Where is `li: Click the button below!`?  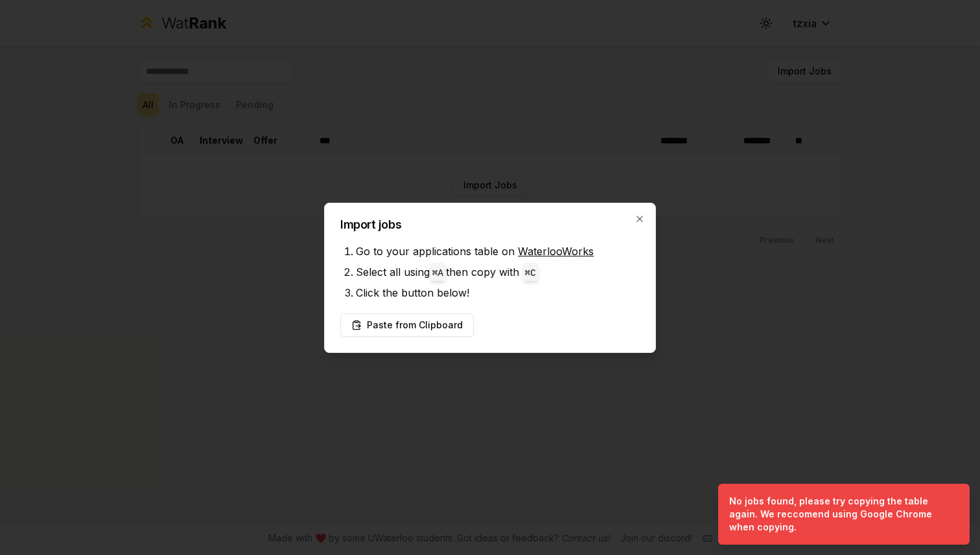 li: Click the button below! is located at coordinates (498, 293).